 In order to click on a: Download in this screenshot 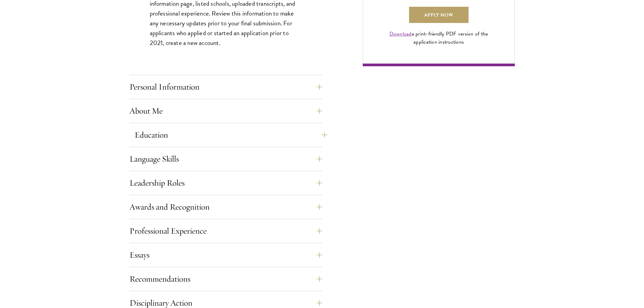, I will do `click(401, 34)`.